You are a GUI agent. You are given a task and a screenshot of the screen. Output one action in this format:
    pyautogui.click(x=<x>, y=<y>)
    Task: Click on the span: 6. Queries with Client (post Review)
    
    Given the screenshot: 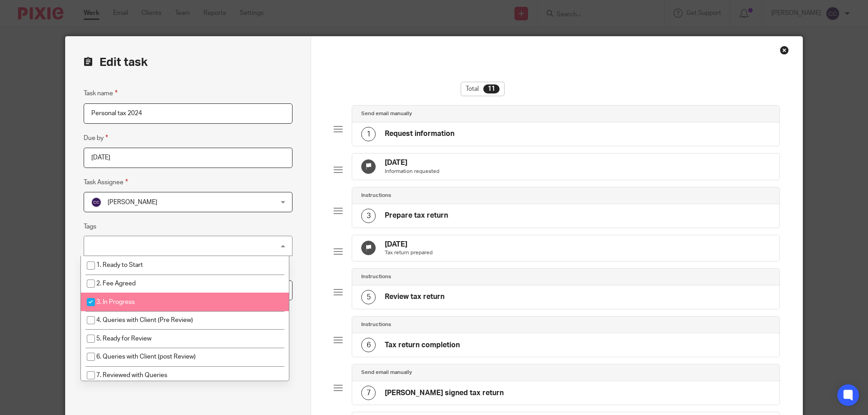 What is the action you would take?
    pyautogui.click(x=146, y=357)
    